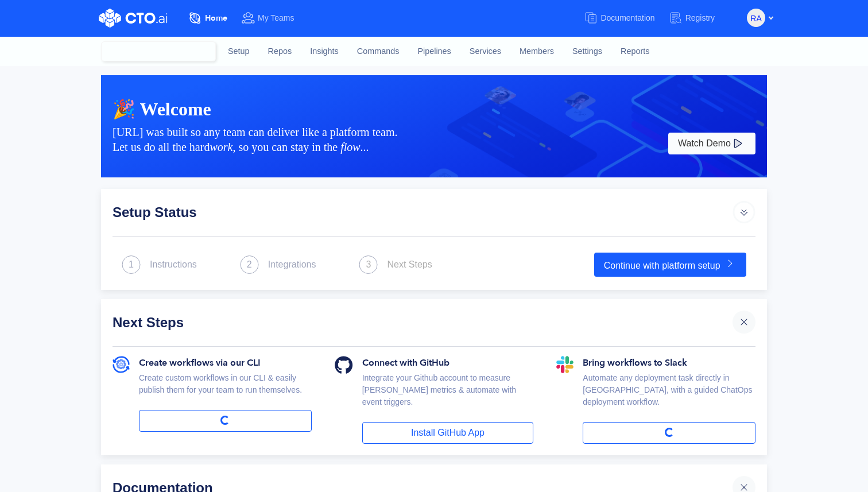 The image size is (868, 492). Describe the element at coordinates (225, 391) in the screenshot. I see `div: Create custom workflows in our CLI & easily publish them for your team to run themselves.` at that location.